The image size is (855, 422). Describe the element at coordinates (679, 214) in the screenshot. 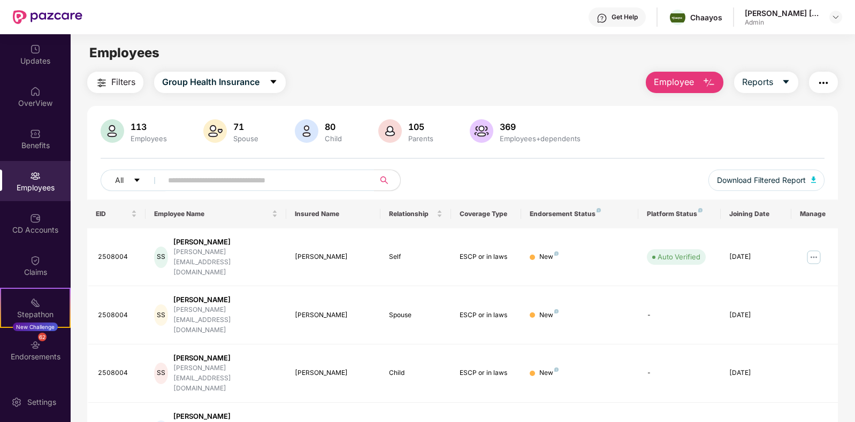

I see `div: Platform Status` at that location.